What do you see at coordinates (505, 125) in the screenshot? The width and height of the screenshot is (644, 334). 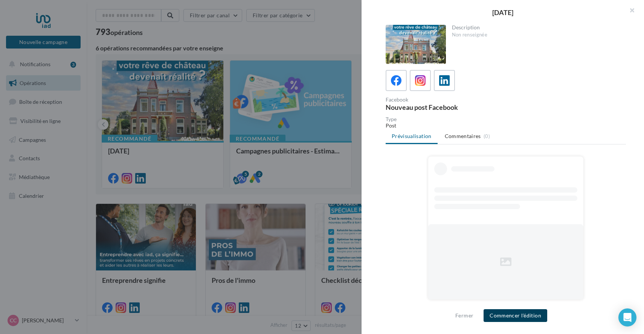 I see `div: Post` at bounding box center [505, 125].